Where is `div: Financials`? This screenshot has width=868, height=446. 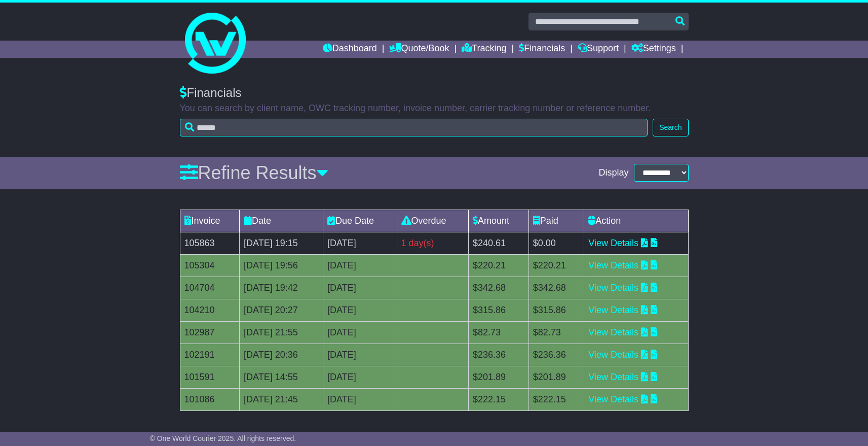 div: Financials is located at coordinates (434, 93).